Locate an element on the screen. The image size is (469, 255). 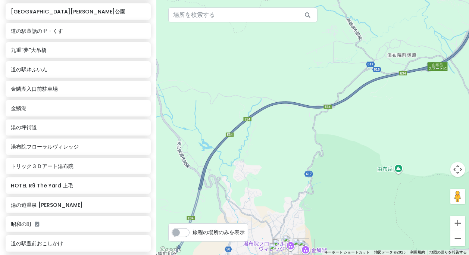
button: 地図のカメラ コントロール is located at coordinates (458, 169).